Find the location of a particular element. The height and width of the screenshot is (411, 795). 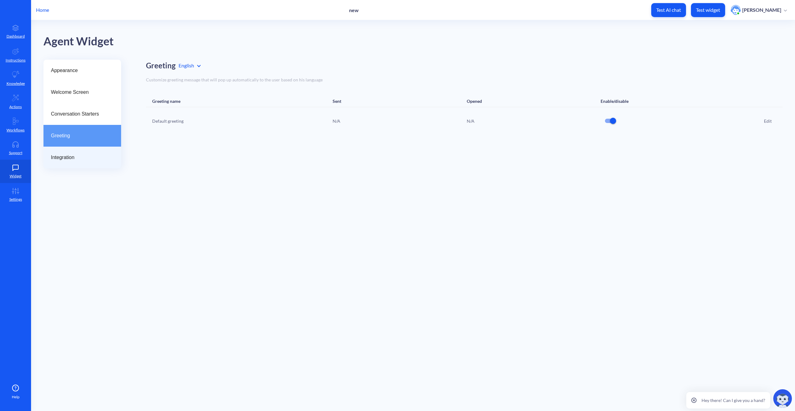

p: Test AI chat is located at coordinates (669, 10).